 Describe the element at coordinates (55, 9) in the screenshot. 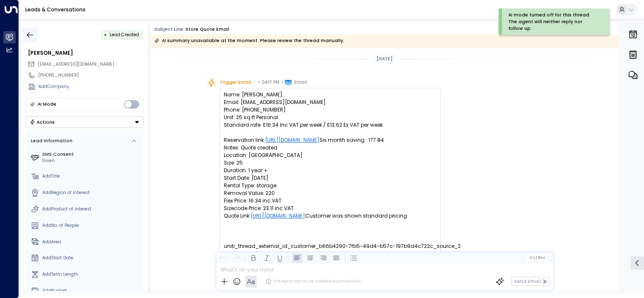

I see `a: Leads & Conversations` at that location.